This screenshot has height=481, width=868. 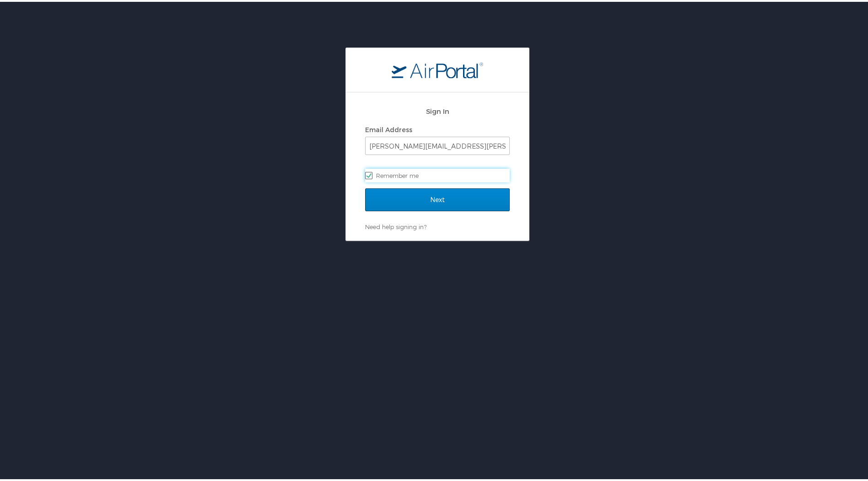 I want to click on label: Email Address, so click(x=389, y=128).